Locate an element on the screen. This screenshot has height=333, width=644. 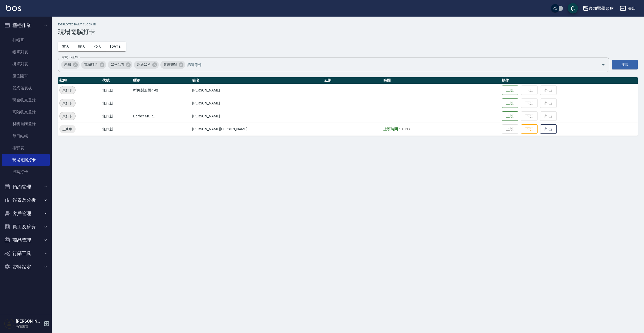
div: 電腦打卡 is located at coordinates (94, 65).